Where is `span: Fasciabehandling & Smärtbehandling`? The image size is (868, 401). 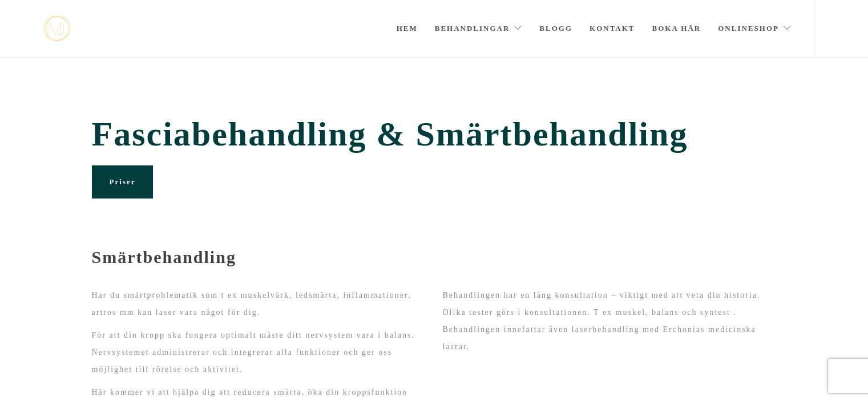 span: Fasciabehandling & Smärtbehandling is located at coordinates (434, 134).